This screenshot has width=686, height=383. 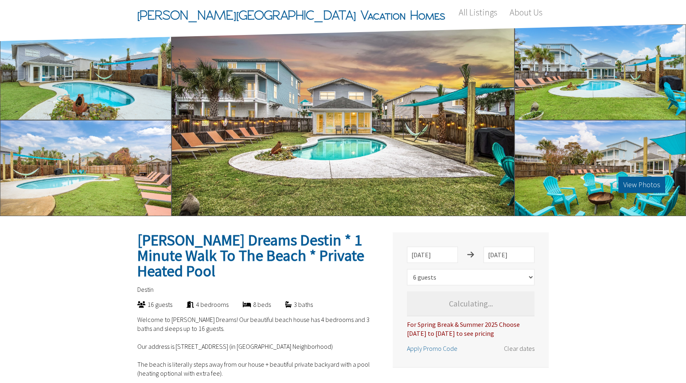 I want to click on button: Calculating..., so click(x=470, y=304).